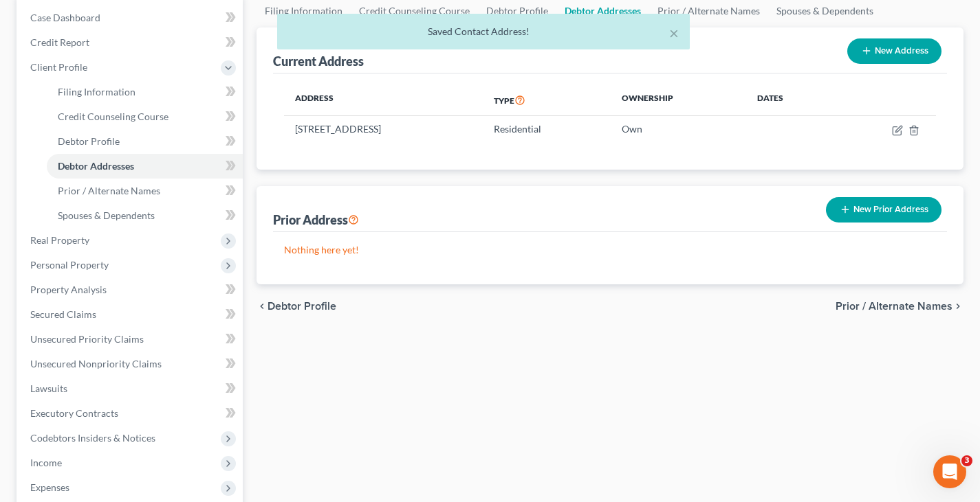 The width and height of the screenshot is (980, 502). What do you see at coordinates (131, 315) in the screenshot?
I see `a: Secured Claims` at bounding box center [131, 315].